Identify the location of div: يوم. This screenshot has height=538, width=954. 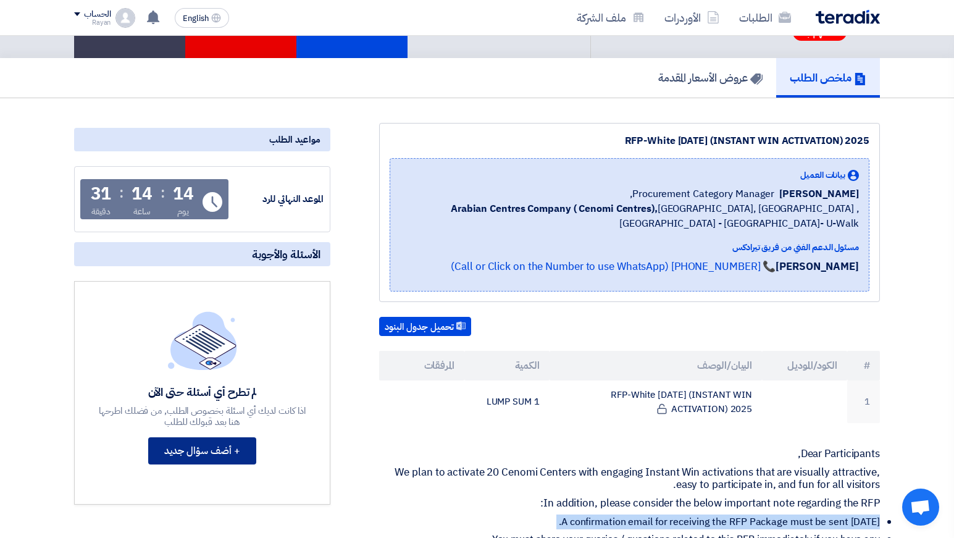
(183, 211).